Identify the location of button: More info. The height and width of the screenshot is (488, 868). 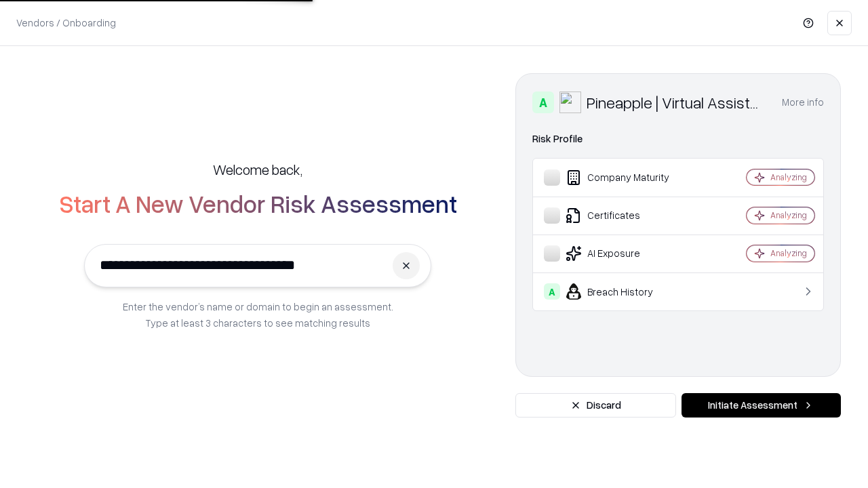
(803, 103).